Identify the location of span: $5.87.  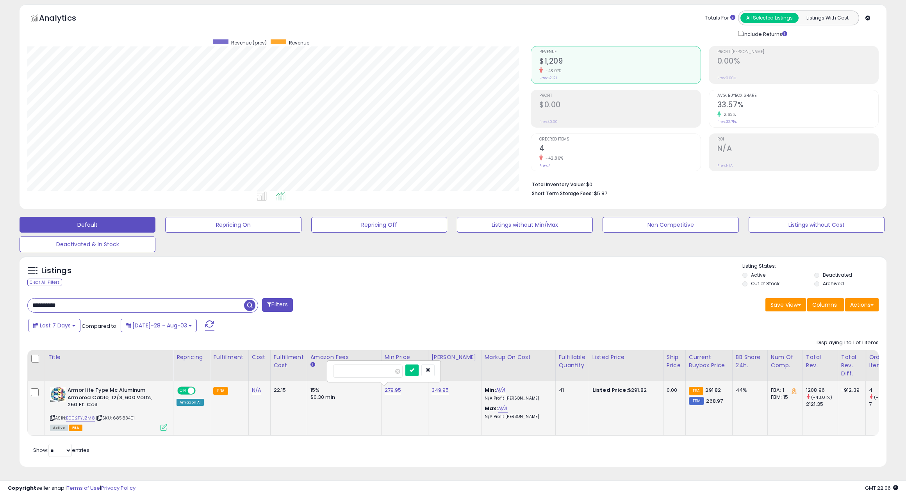
(601, 193).